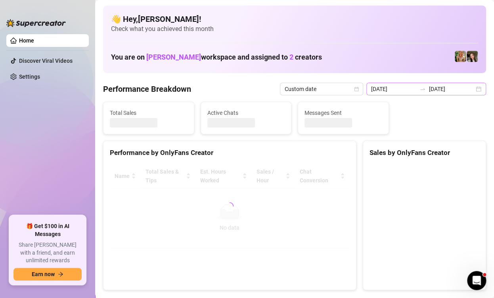 The image size is (494, 298). I want to click on button: Earn nowarrow-right, so click(48, 274).